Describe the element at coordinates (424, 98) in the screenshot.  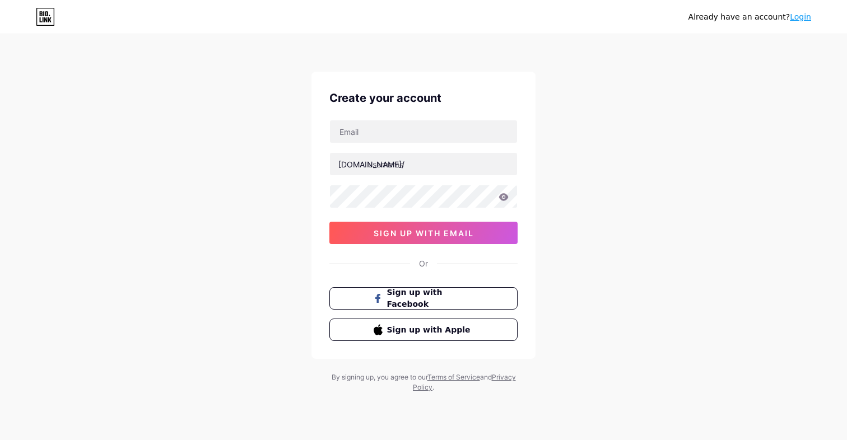
I see `div: Create your account` at that location.